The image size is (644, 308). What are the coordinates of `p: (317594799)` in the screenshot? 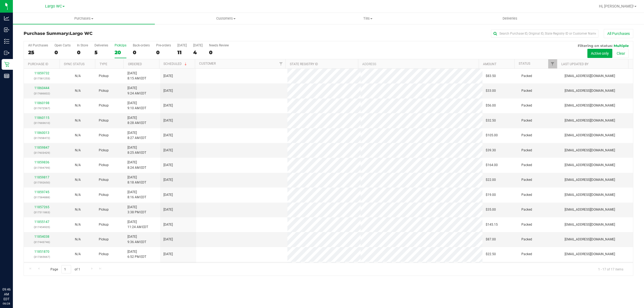 It's located at (42, 168).